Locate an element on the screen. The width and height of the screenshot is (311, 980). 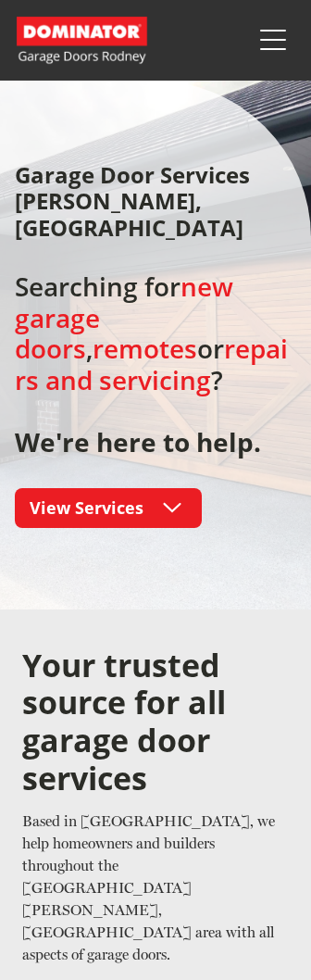
h2: Searching for , or ? is located at coordinates (156, 365).